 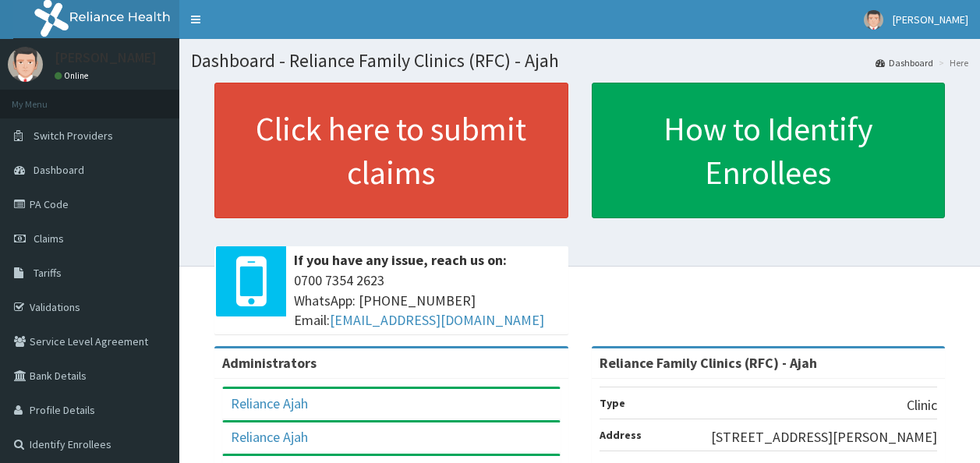 I want to click on span: Tariffs, so click(x=48, y=273).